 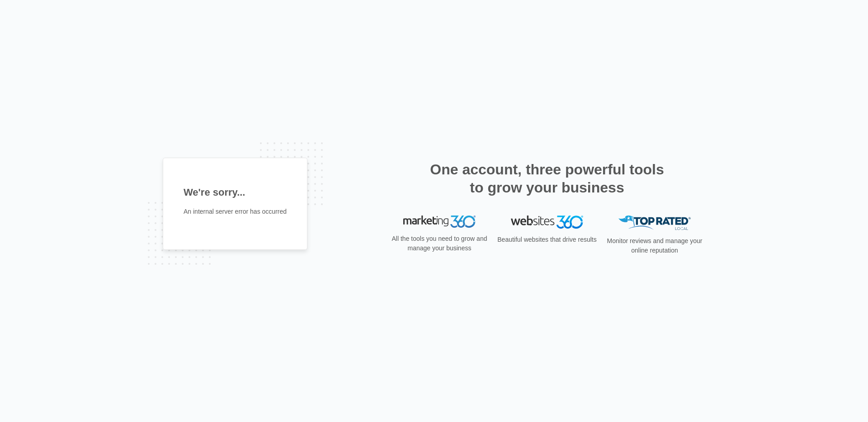 What do you see at coordinates (439, 222) in the screenshot?
I see `img: Marketing 360` at bounding box center [439, 222].